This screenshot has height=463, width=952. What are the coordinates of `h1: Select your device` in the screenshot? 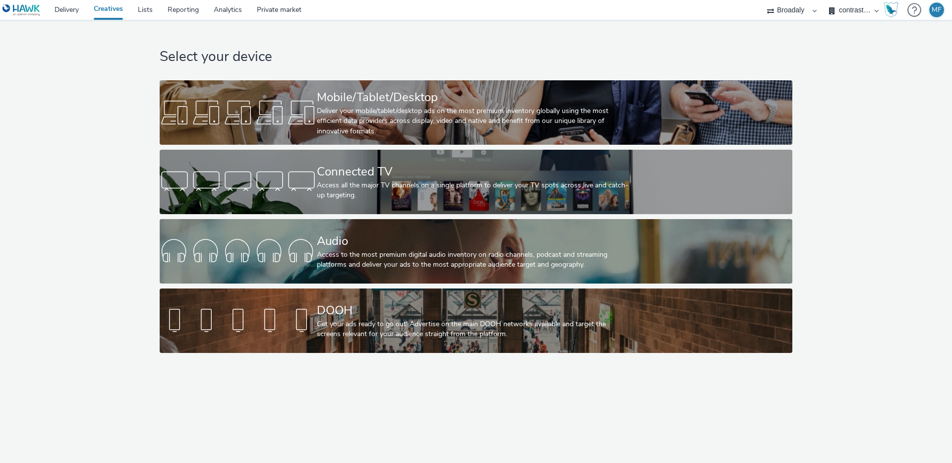 It's located at (475, 57).